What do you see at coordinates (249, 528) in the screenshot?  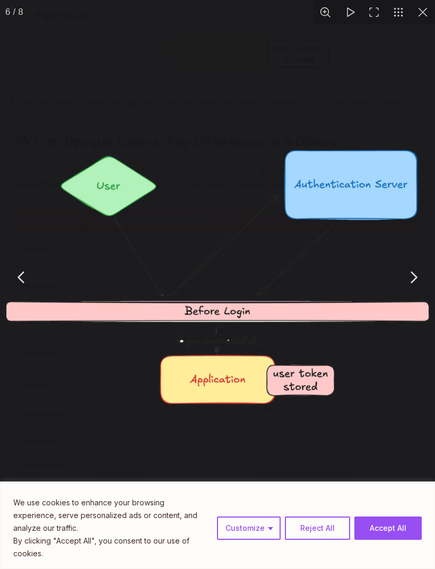 I see `button: Customize` at bounding box center [249, 528].